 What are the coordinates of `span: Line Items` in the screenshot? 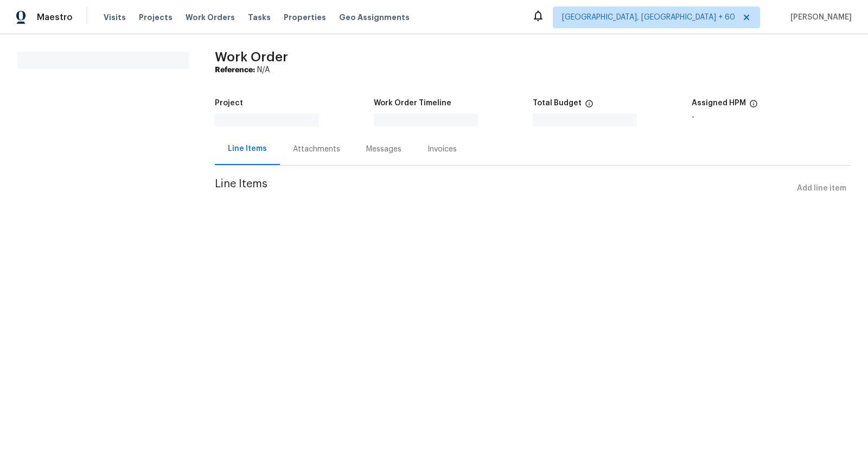 It's located at (504, 188).